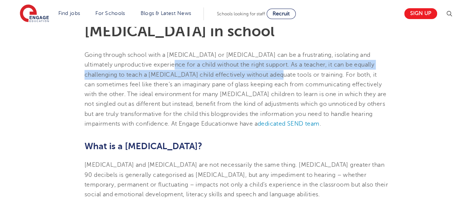 The width and height of the screenshot is (473, 209). Describe the element at coordinates (281, 13) in the screenshot. I see `span: Recruit` at that location.